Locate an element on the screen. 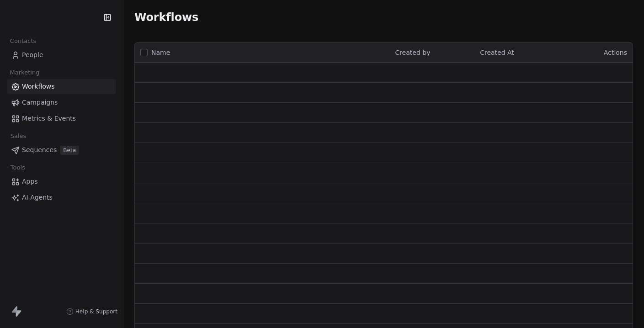 The height and width of the screenshot is (328, 644). span: Contacts is located at coordinates (23, 41).